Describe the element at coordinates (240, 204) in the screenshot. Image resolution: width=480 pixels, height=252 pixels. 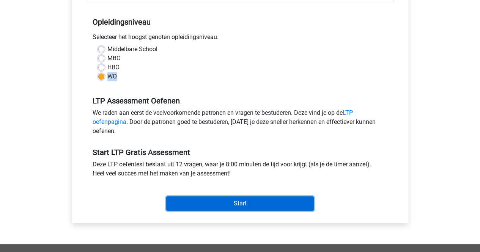
I see `input: Start` at that location.